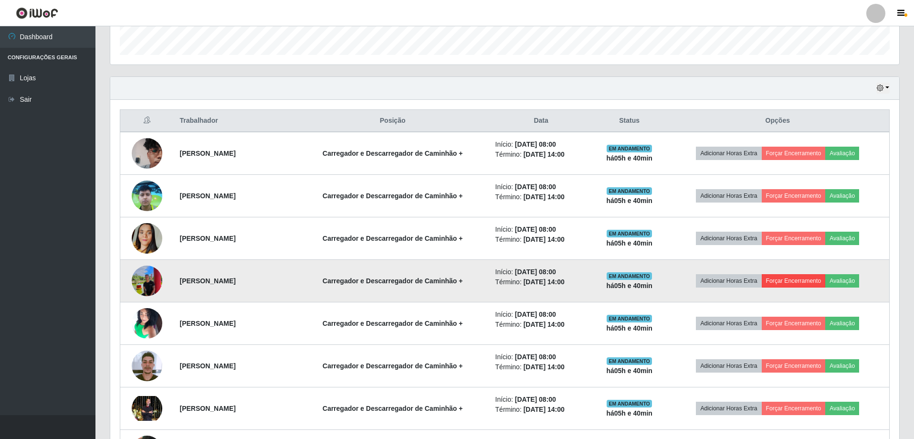 This screenshot has width=914, height=439. What do you see at coordinates (147, 323) in the screenshot?
I see `img: 1758591307093.jpeg` at bounding box center [147, 323].